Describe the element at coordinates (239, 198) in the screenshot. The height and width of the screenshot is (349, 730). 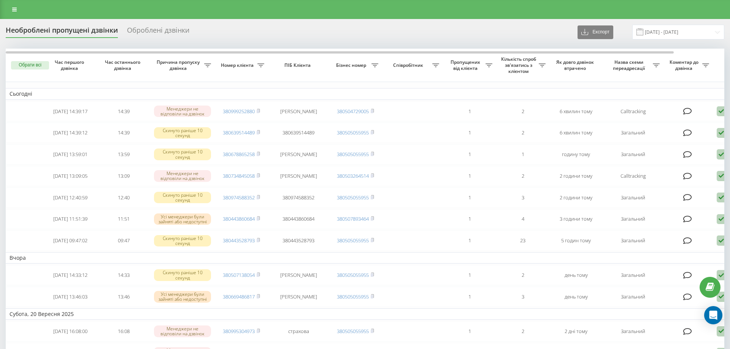
I see `a: 380974588352` at that location.